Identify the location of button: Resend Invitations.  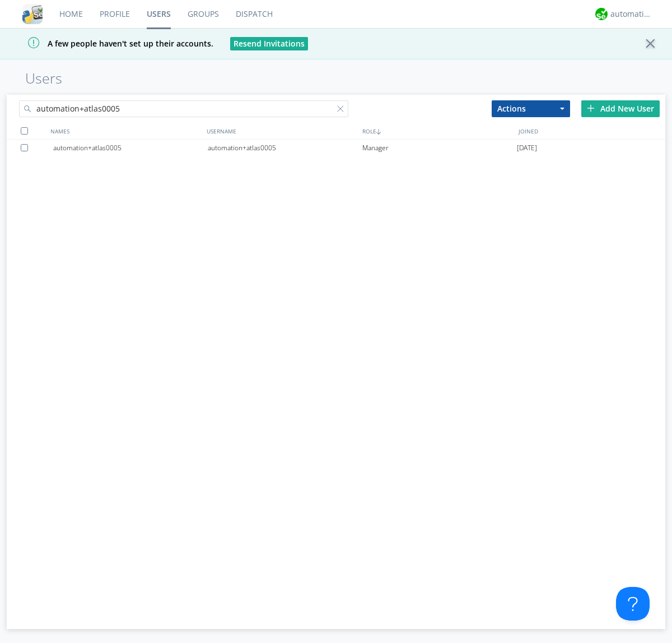
(269, 43).